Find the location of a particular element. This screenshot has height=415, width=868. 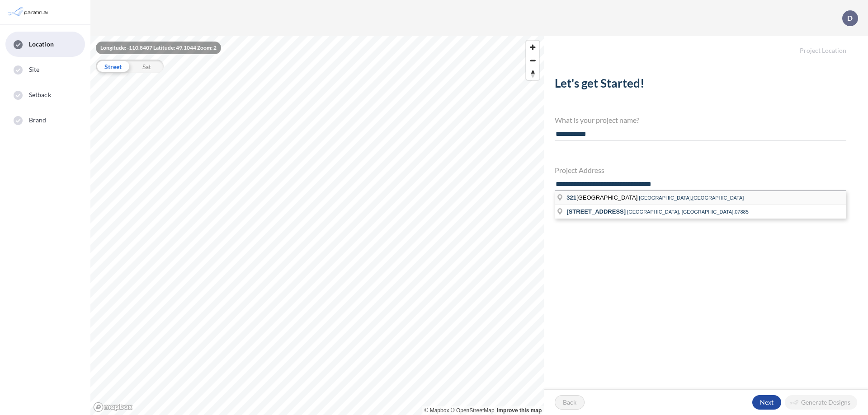

span: Setback is located at coordinates (39, 95).